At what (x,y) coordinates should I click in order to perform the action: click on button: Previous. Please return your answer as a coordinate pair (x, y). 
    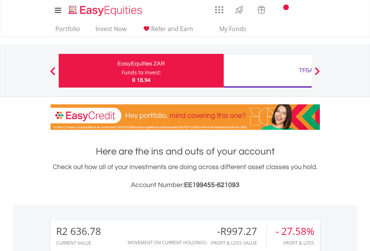
    Looking at the image, I should click on (53, 74).